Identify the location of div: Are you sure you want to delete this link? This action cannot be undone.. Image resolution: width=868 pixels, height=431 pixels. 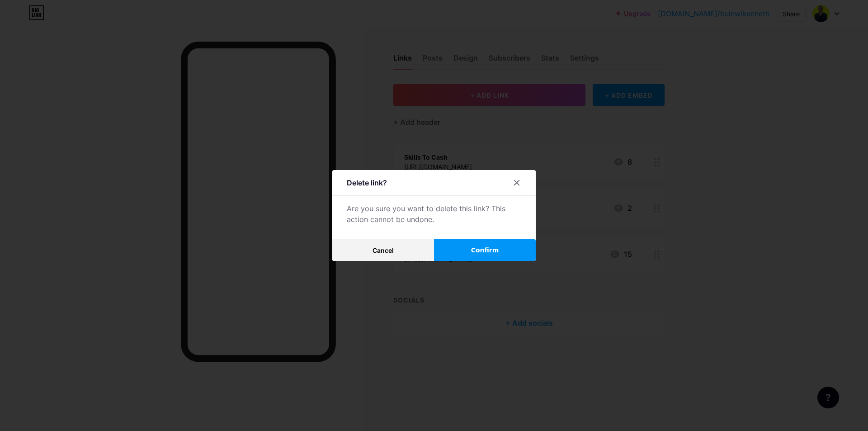
(434, 214).